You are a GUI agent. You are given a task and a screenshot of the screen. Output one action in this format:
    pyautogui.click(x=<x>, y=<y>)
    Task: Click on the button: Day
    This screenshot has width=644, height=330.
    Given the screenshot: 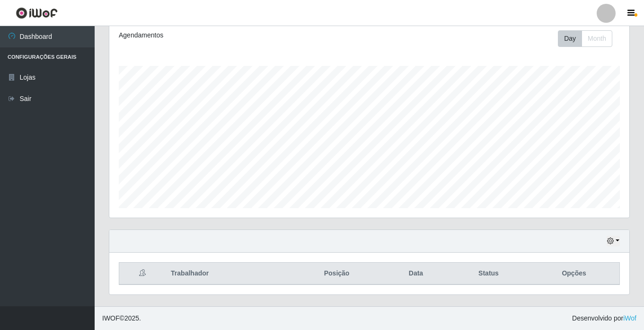 What is the action you would take?
    pyautogui.click(x=570, y=39)
    